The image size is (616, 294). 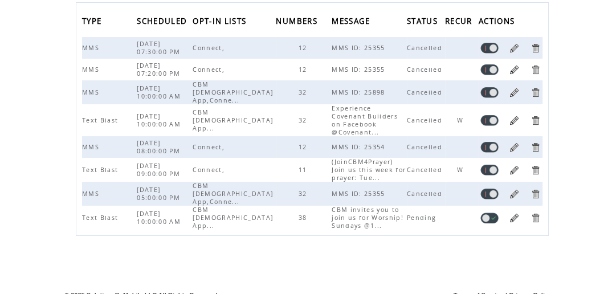 What do you see at coordinates (163, 21) in the screenshot?
I see `a: SCHEDULED` at bounding box center [163, 21].